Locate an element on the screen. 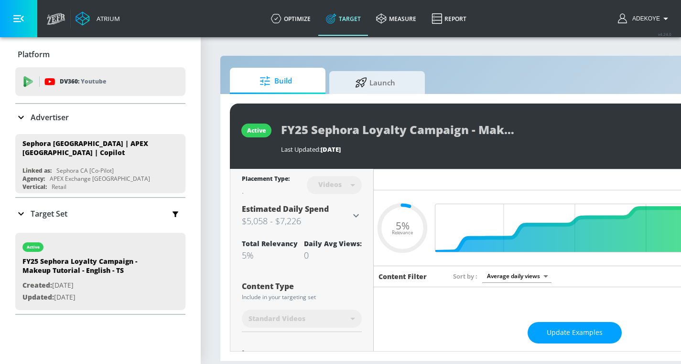 The height and width of the screenshot is (364, 681). div: Total Relevancy is located at coordinates (269, 244).